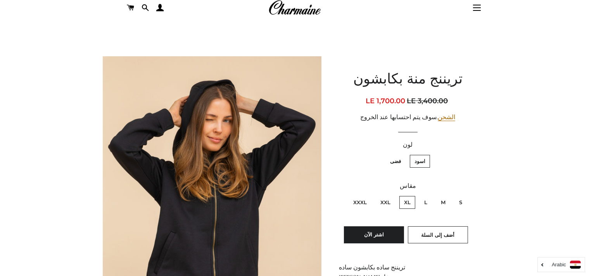 Image resolution: width=589 pixels, height=276 pixels. What do you see at coordinates (420, 161) in the screenshot?
I see `label: اسود` at bounding box center [420, 161].